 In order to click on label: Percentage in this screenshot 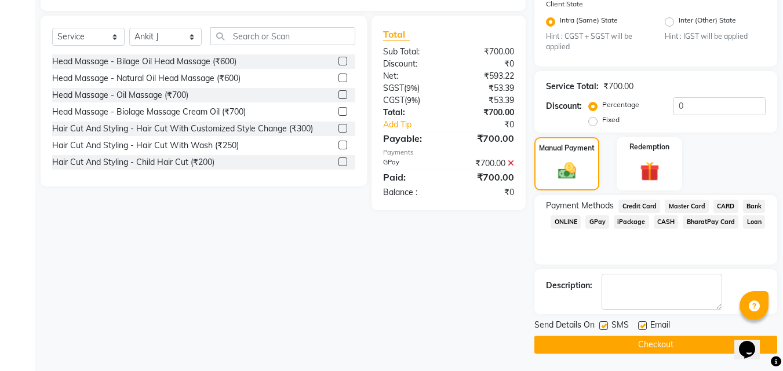, I will do `click(621, 105)`.